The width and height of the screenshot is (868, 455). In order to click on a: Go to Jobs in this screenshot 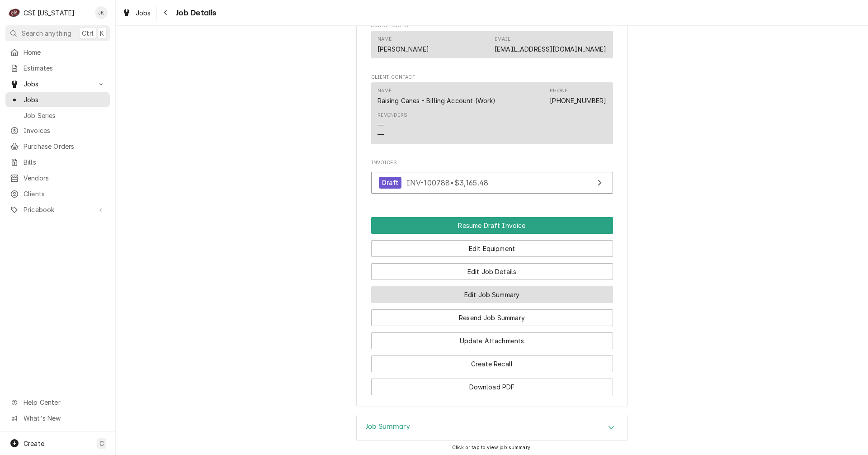, I will do `click(57, 84)`.